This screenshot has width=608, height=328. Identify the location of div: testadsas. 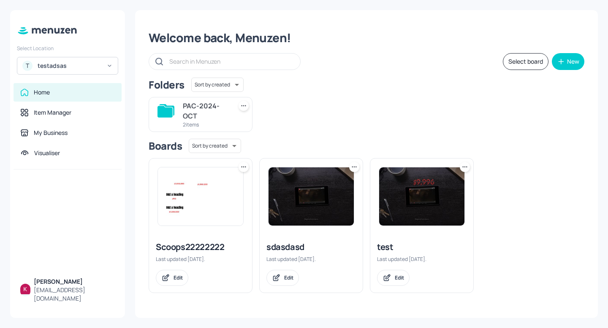
(69, 66).